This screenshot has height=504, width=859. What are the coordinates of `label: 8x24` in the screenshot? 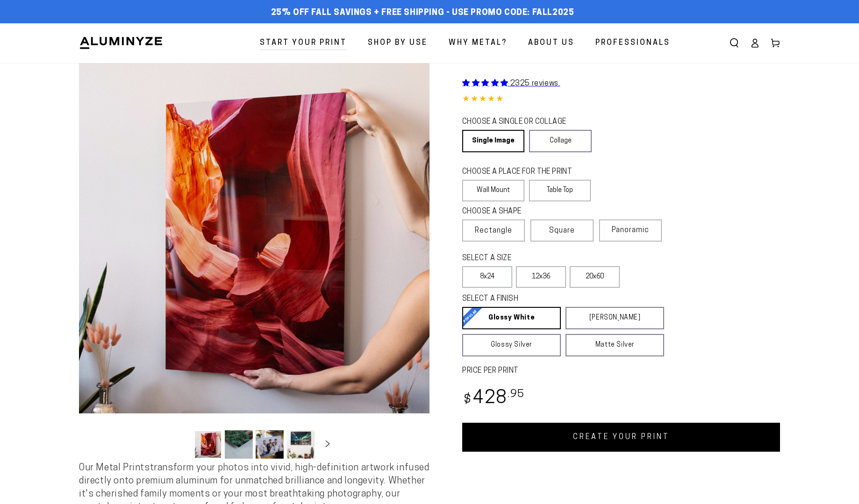 It's located at (487, 277).